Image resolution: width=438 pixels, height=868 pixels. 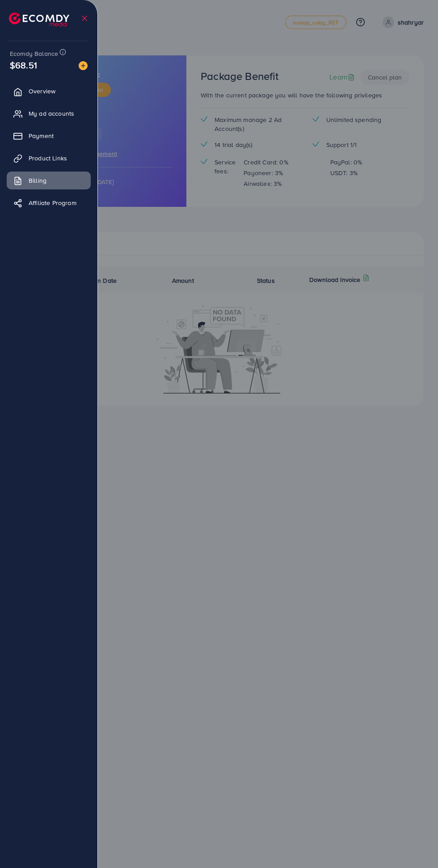 I want to click on span: Product Links, so click(x=48, y=158).